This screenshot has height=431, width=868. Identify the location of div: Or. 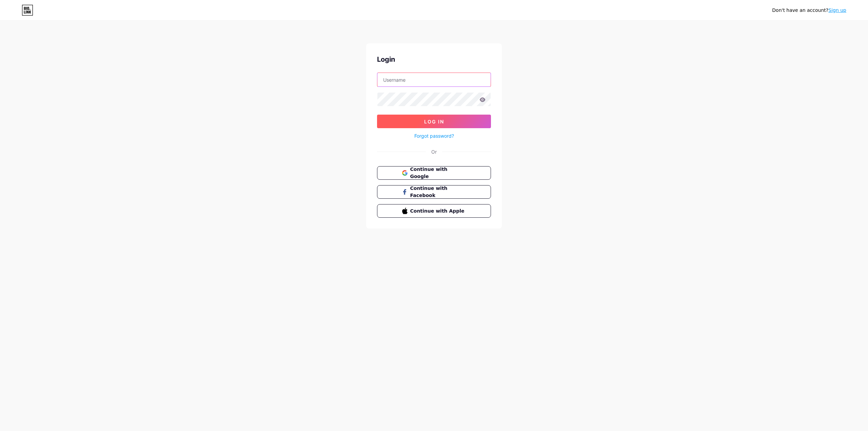
(434, 152).